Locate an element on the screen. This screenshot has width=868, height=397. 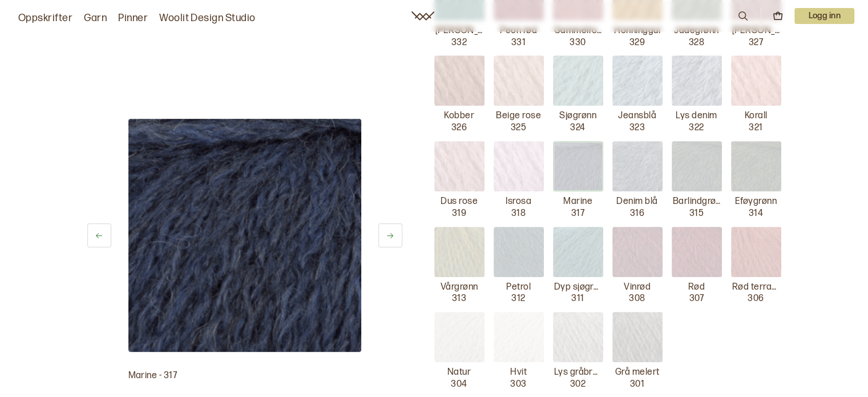
p: Vinrød is located at coordinates (637, 287).